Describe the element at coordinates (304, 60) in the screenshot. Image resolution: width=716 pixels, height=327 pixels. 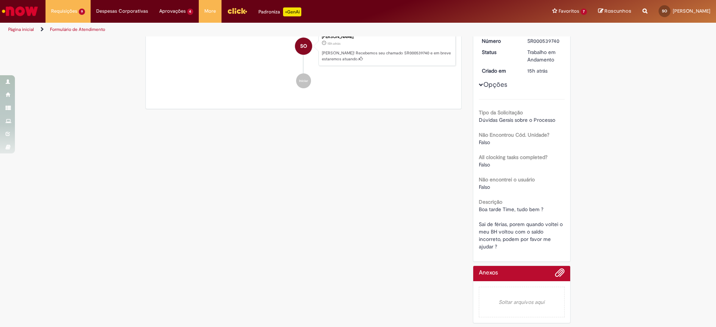
I see `ul: Histórico de tíquete` at that location.